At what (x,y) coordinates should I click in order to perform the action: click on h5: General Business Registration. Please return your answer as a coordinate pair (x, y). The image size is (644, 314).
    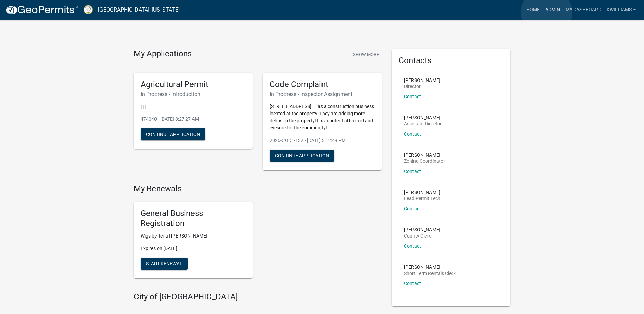
    Looking at the image, I should click on (193, 218).